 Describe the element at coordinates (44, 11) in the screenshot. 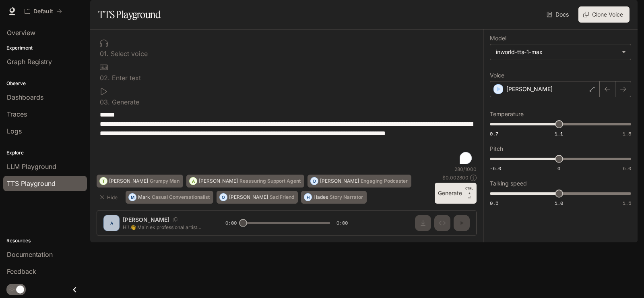

I see `button: All workspaces` at that location.